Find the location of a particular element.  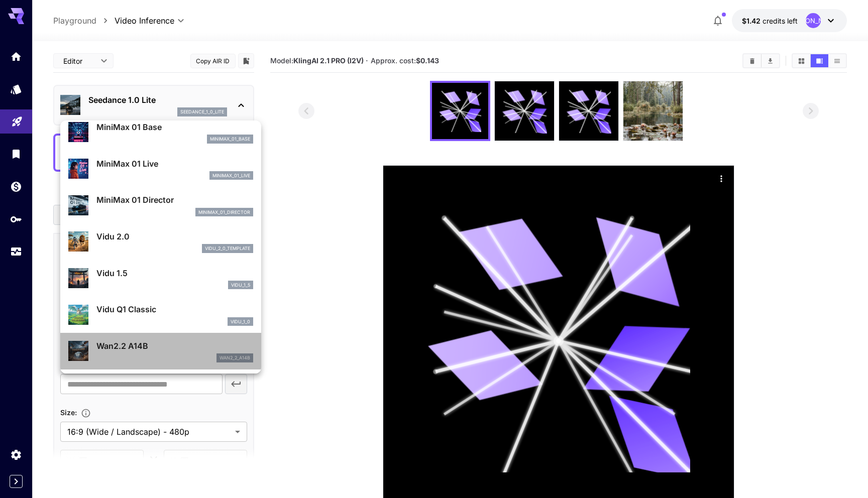

p: Vidu Q1 Classic is located at coordinates (175, 309).